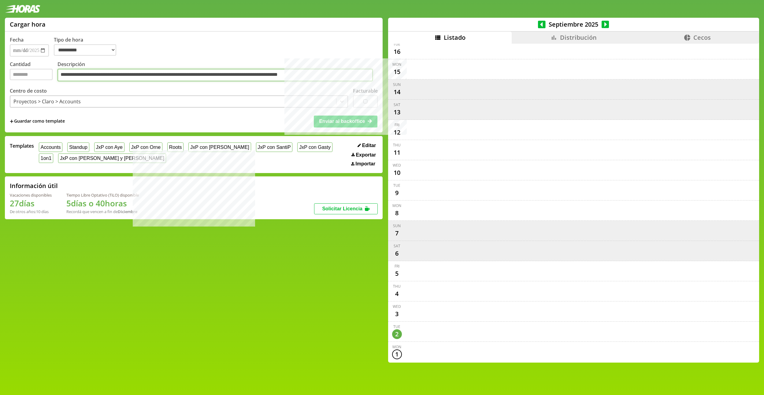 This screenshot has width=764, height=395. Describe the element at coordinates (578, 37) in the screenshot. I see `span: Distribución` at that location.